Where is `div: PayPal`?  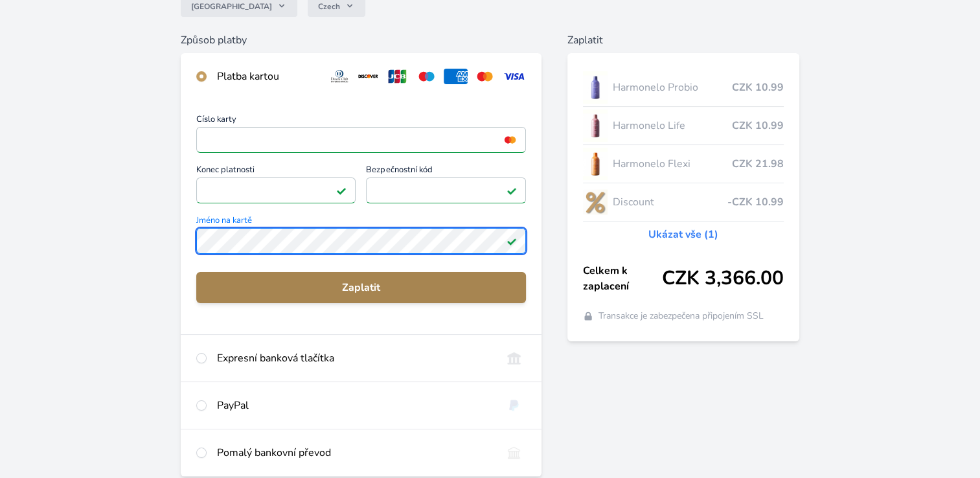 div: PayPal is located at coordinates (354, 405).